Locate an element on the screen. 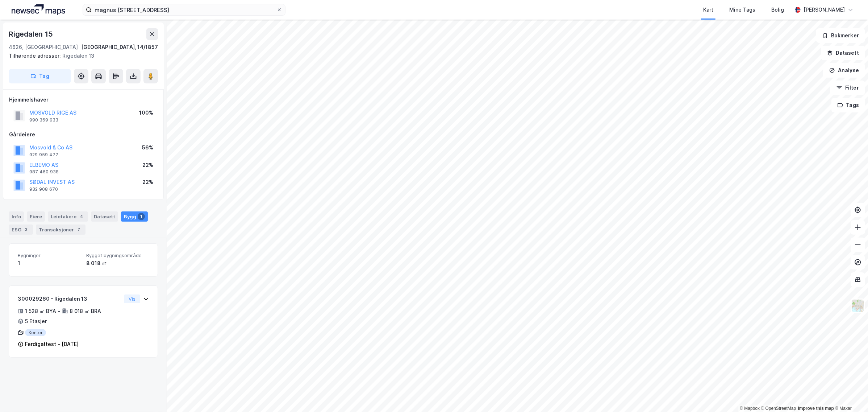 The height and width of the screenshot is (412, 868). div: Rigedalen 15 is located at coordinates (32, 34).